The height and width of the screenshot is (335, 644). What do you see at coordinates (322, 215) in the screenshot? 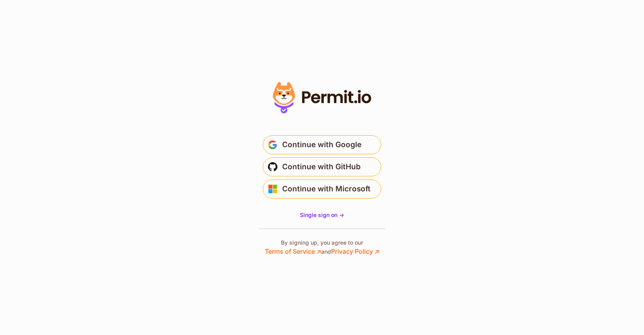
I see `span: Single sign on ->` at bounding box center [322, 215].